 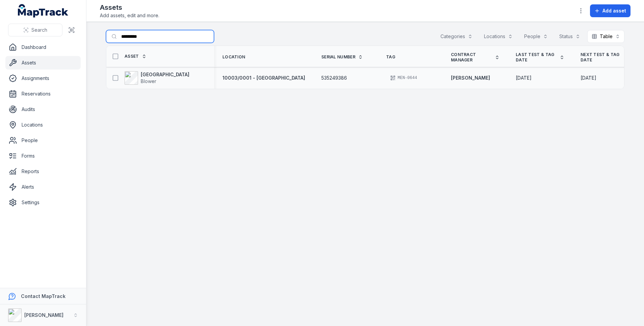 What do you see at coordinates (43, 94) in the screenshot?
I see `a: Reservations` at bounding box center [43, 94].